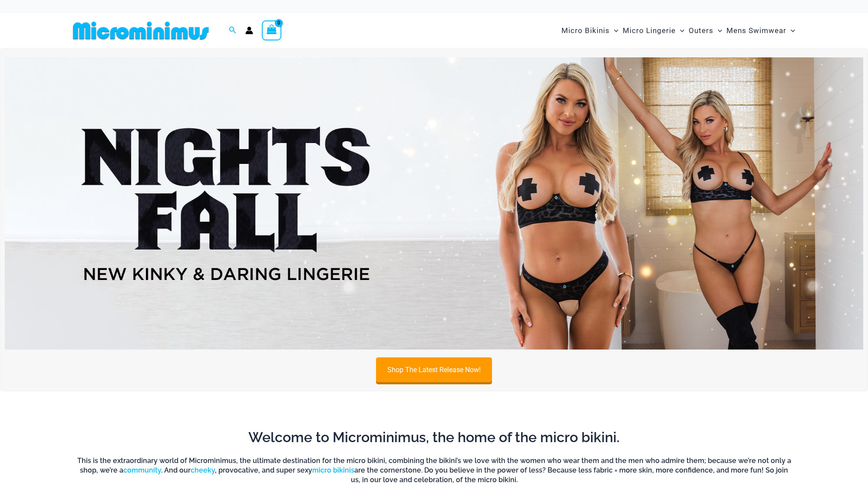  I want to click on a: community, so click(142, 470).